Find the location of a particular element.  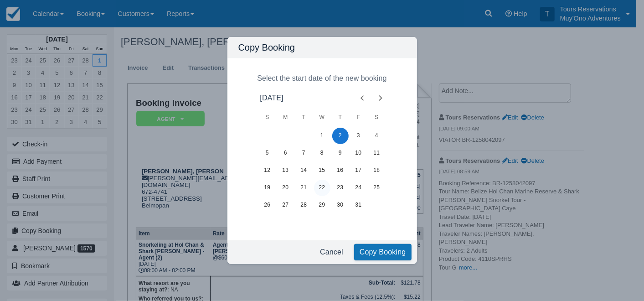

button: Next month is located at coordinates (380, 98).